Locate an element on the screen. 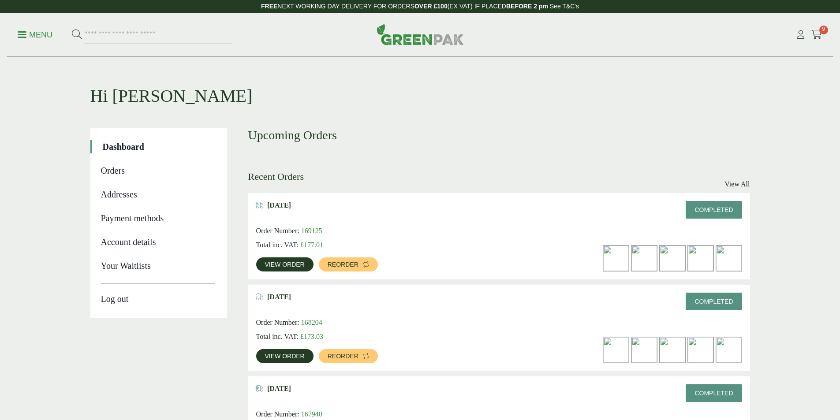 The width and height of the screenshot is (840, 420). img: 2830015-500ml-Bagasse-Tray-with-food-300x200.jpg is located at coordinates (616, 350).